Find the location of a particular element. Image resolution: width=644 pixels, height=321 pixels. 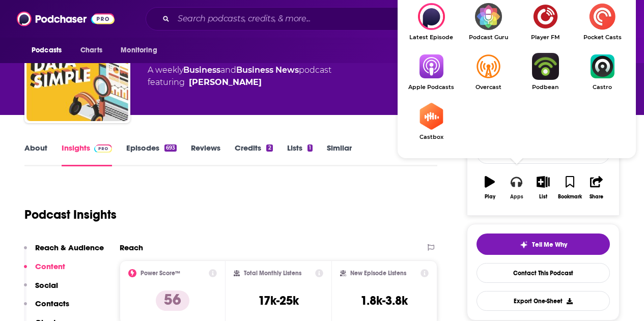

div: A weekly podcast is located at coordinates (240, 77).